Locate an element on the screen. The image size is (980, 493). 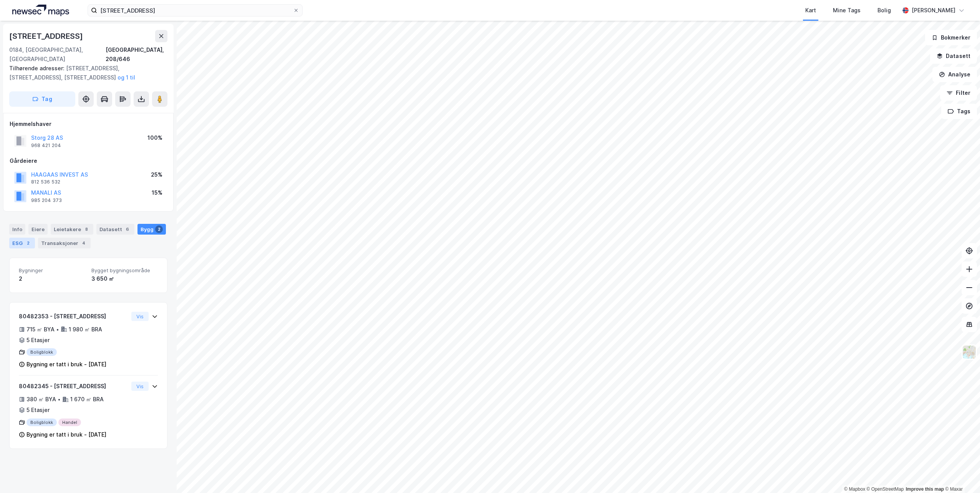
div: 1 670 ㎡ BRA is located at coordinates (87, 399).